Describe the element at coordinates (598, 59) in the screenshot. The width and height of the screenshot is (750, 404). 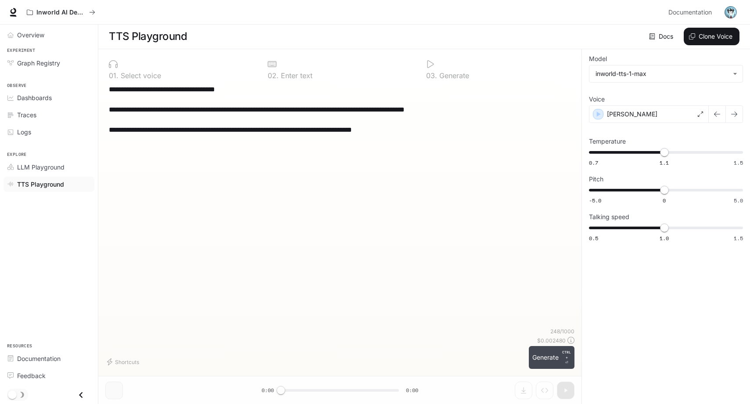
I see `p: Model` at that location.